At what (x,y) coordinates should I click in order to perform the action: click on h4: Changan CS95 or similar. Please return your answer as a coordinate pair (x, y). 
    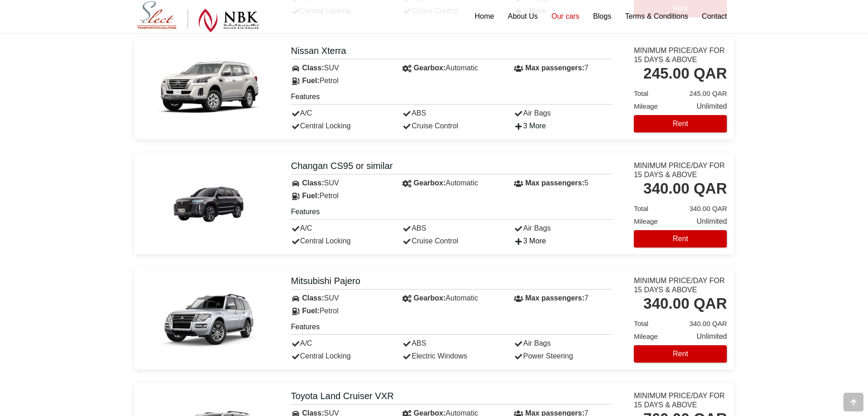
    Looking at the image, I should click on (452, 167).